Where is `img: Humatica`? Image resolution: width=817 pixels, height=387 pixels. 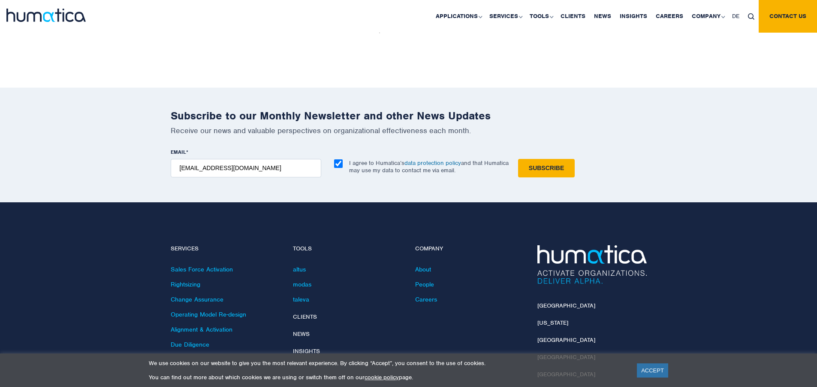 img: Humatica is located at coordinates (592, 264).